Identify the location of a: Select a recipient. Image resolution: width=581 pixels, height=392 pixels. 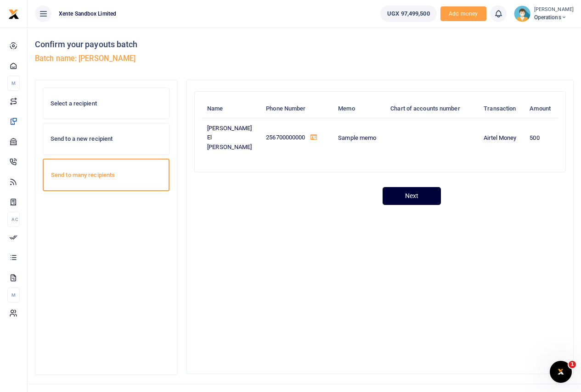
(106, 103).